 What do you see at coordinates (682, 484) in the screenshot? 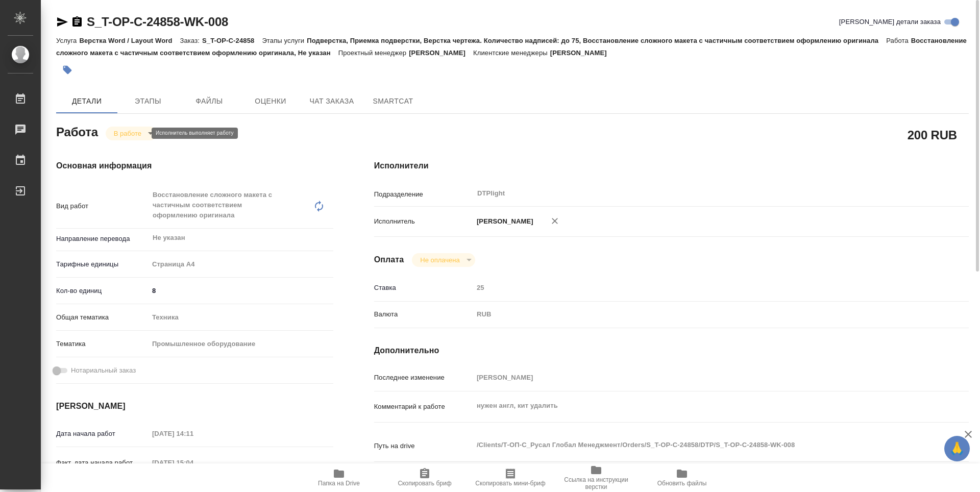
I see `span: Обновить файлы` at bounding box center [682, 484].